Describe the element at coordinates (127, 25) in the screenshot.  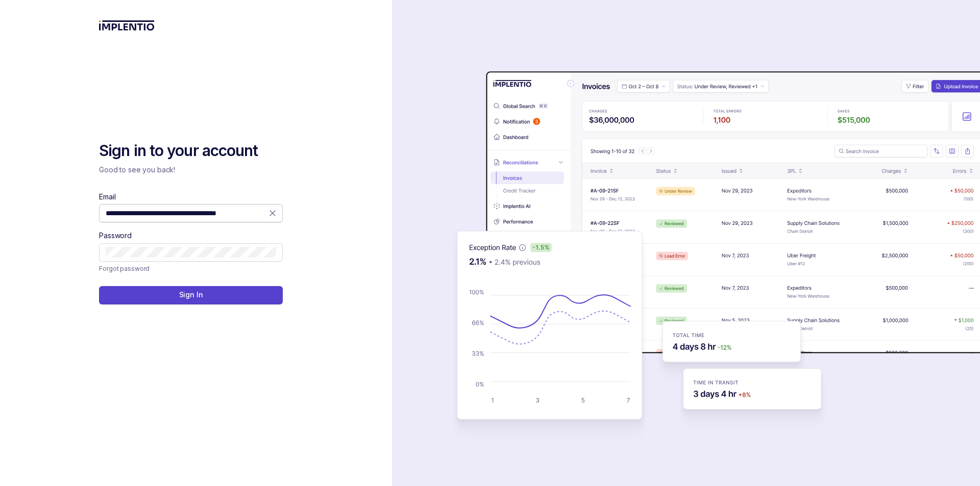
I see `img: logo` at that location.